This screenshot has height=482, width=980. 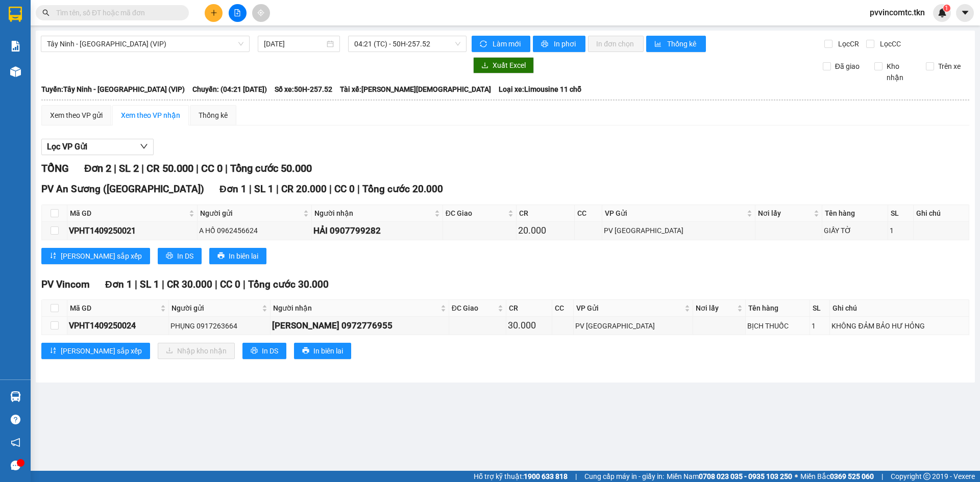 I want to click on span: Tây Ninh - Sài Gòn (VIP), so click(x=145, y=44).